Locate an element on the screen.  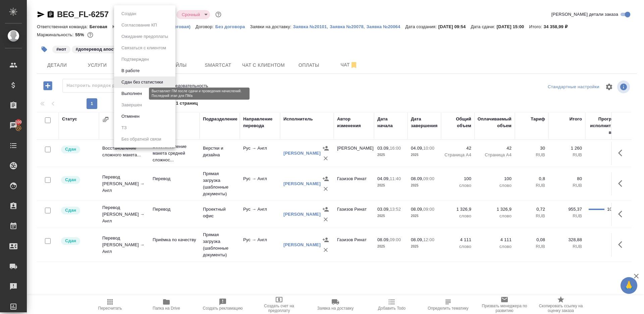
button: Согласование КП is located at coordinates (140, 25).